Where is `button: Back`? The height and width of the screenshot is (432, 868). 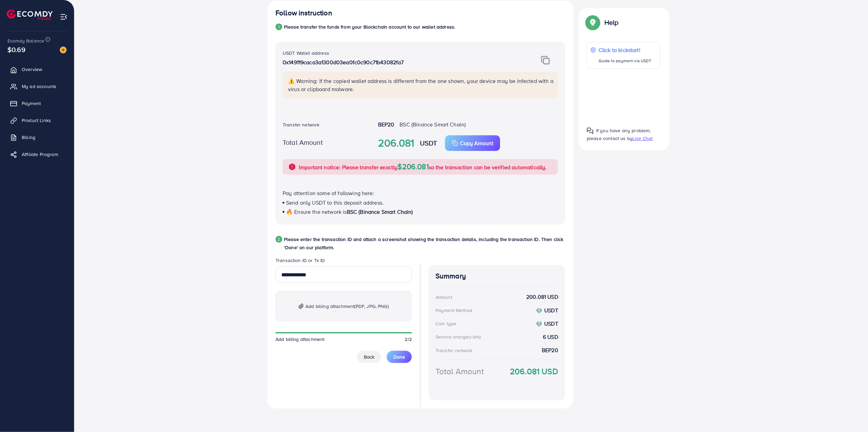 button: Back is located at coordinates (369, 357).